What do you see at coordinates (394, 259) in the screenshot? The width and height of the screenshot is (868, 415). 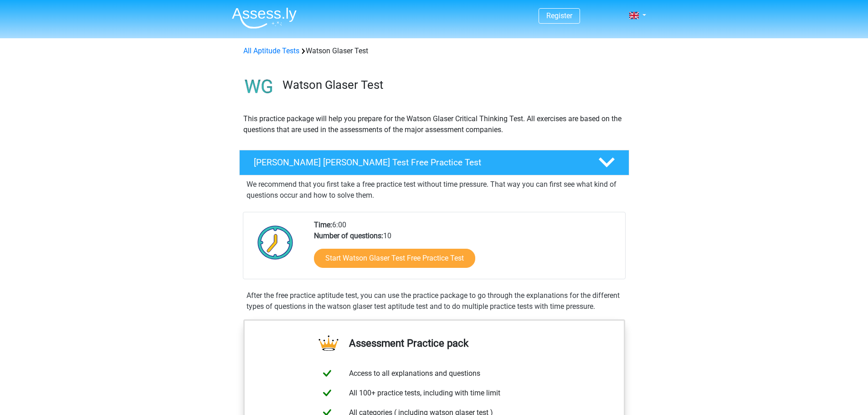 I see `a: Start Watson Glaser Test Free Practice Test` at bounding box center [394, 259].